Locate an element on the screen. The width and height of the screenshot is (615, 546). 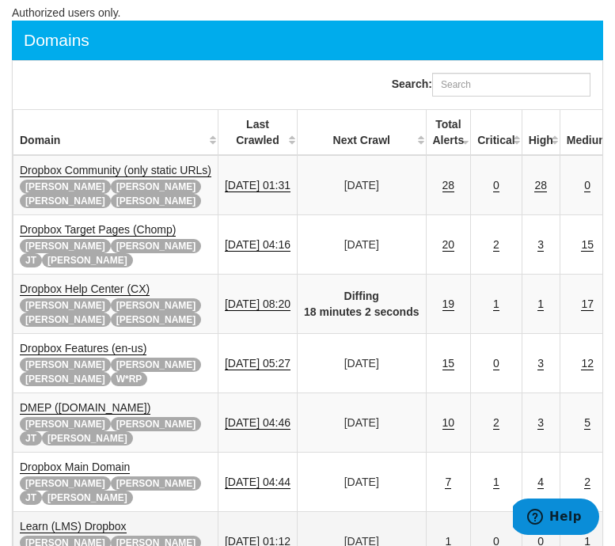
a: 5 is located at coordinates (587, 423).